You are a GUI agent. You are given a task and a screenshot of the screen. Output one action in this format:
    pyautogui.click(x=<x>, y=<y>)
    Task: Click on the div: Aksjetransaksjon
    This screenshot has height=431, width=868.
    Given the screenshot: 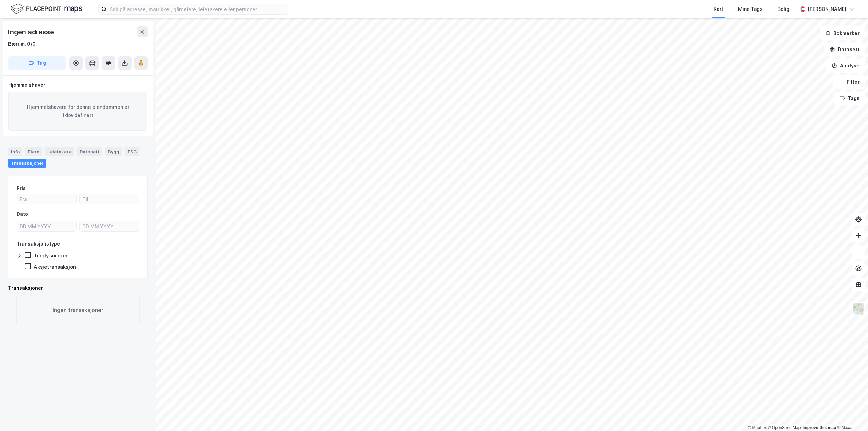 What is the action you would take?
    pyautogui.click(x=54, y=267)
    